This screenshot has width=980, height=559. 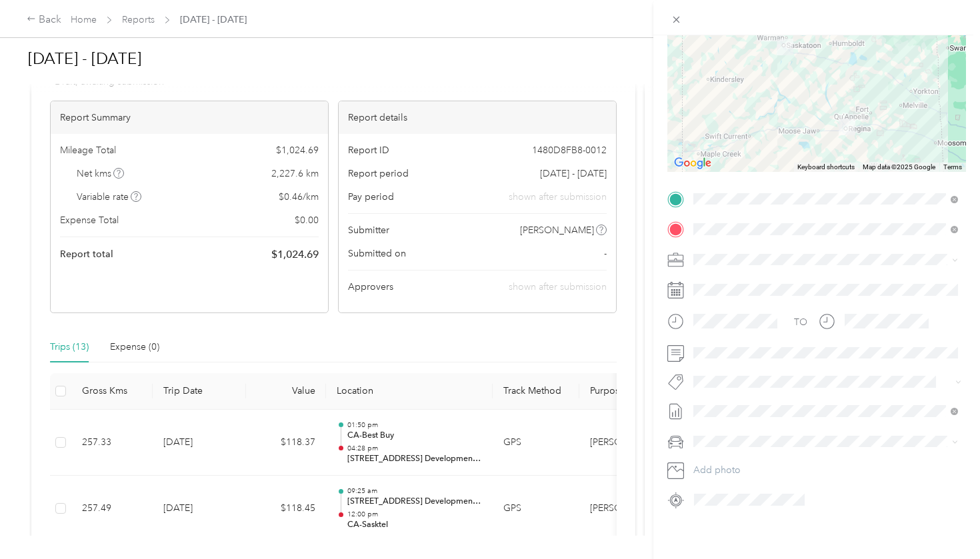 I want to click on button: Keyboard shortcuts, so click(x=827, y=168).